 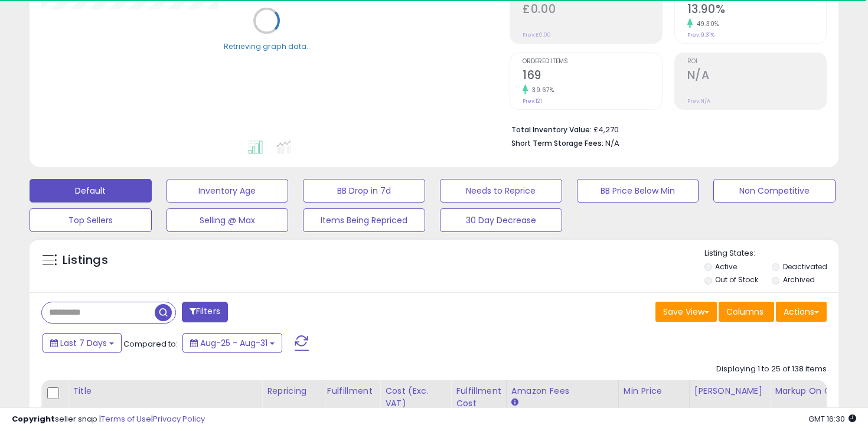 I want to click on small: Prev: N/A, so click(x=698, y=101).